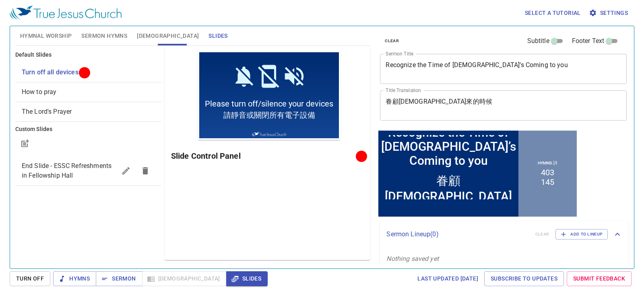 The height and width of the screenshot is (297, 644). I want to click on h6: Default Slides, so click(88, 55).